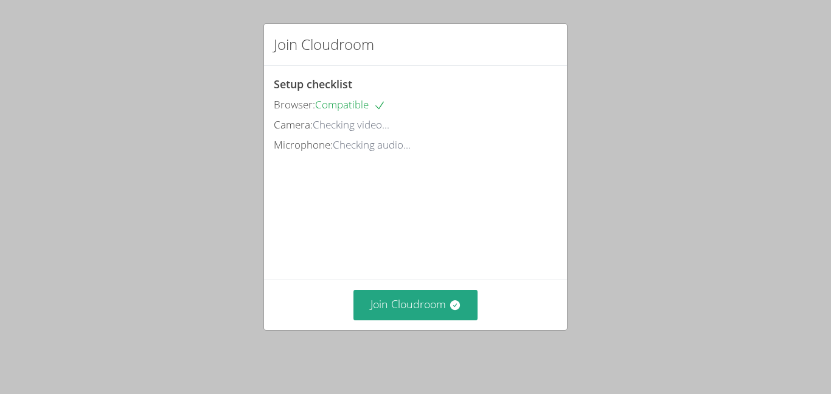 Image resolution: width=831 pixels, height=394 pixels. Describe the element at coordinates (303, 144) in the screenshot. I see `span: Microphone:` at that location.